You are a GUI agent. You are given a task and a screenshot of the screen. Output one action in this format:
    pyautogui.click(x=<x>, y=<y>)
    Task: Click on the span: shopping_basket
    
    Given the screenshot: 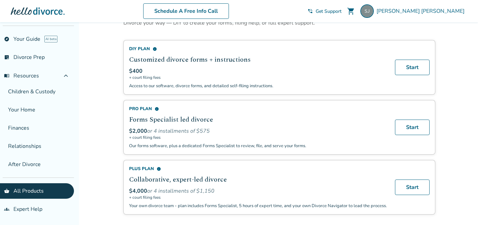 What is the action you would take?
    pyautogui.click(x=7, y=191)
    